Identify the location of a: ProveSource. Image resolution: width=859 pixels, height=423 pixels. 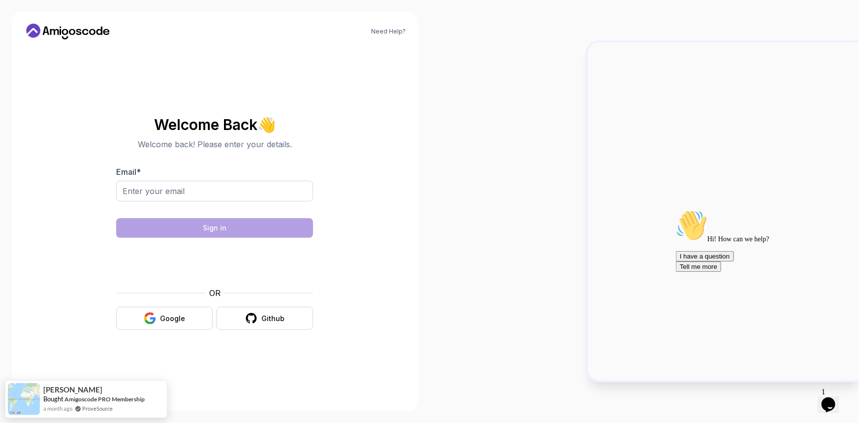
(97, 408).